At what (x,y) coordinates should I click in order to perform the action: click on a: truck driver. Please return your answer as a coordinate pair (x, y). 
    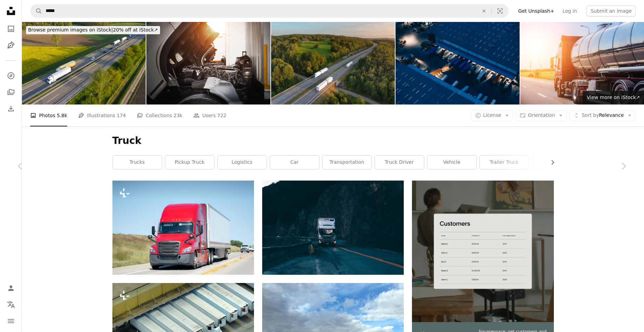
    Looking at the image, I should click on (400, 163).